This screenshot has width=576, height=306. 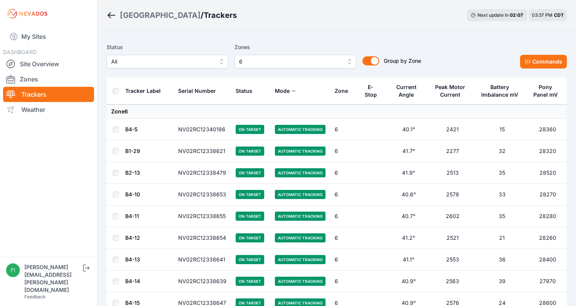 I want to click on td: 32, so click(x=502, y=151).